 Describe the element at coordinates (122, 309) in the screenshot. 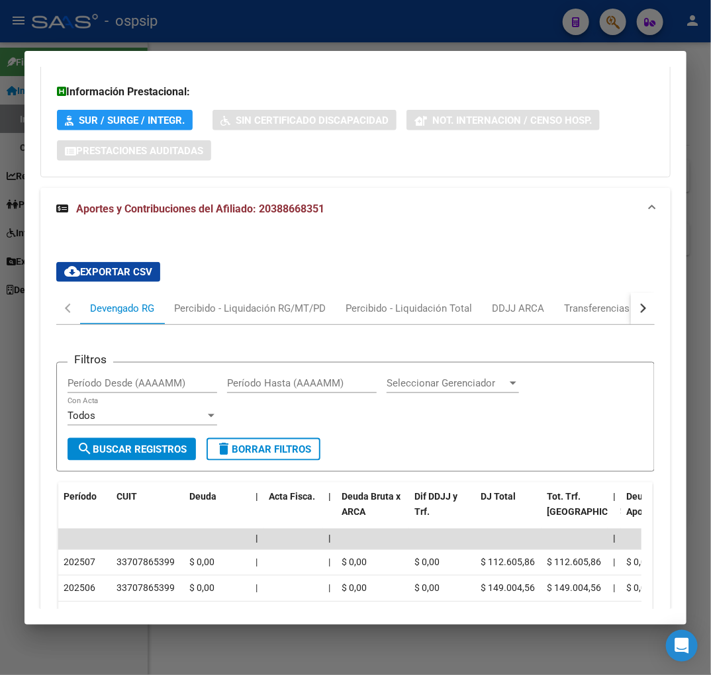

I see `div: Devengado RG` at that location.